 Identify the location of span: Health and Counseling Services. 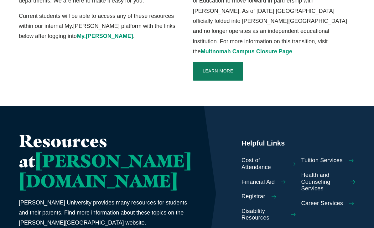
(323, 182).